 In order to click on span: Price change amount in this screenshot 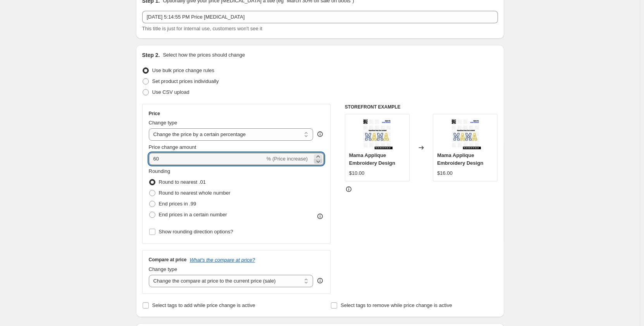, I will do `click(172, 147)`.